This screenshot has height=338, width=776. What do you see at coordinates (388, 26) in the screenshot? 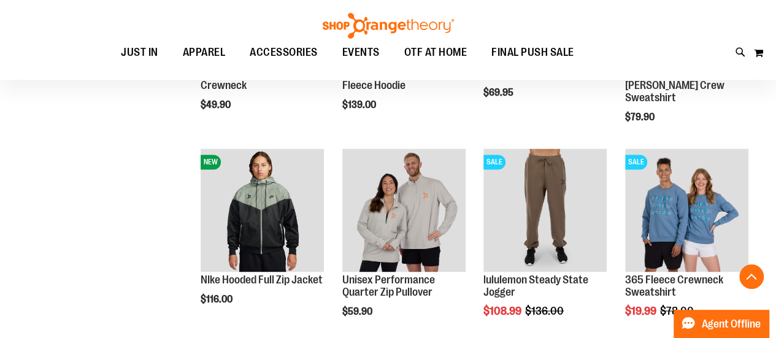
I see `img: Shop Orangetheory` at bounding box center [388, 26].